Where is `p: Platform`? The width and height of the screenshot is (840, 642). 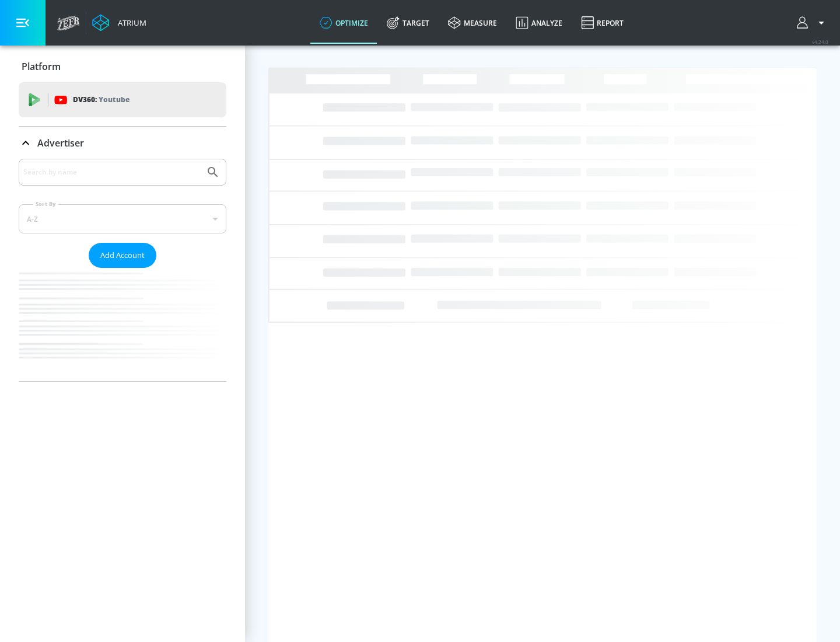
p: Platform is located at coordinates (41, 67).